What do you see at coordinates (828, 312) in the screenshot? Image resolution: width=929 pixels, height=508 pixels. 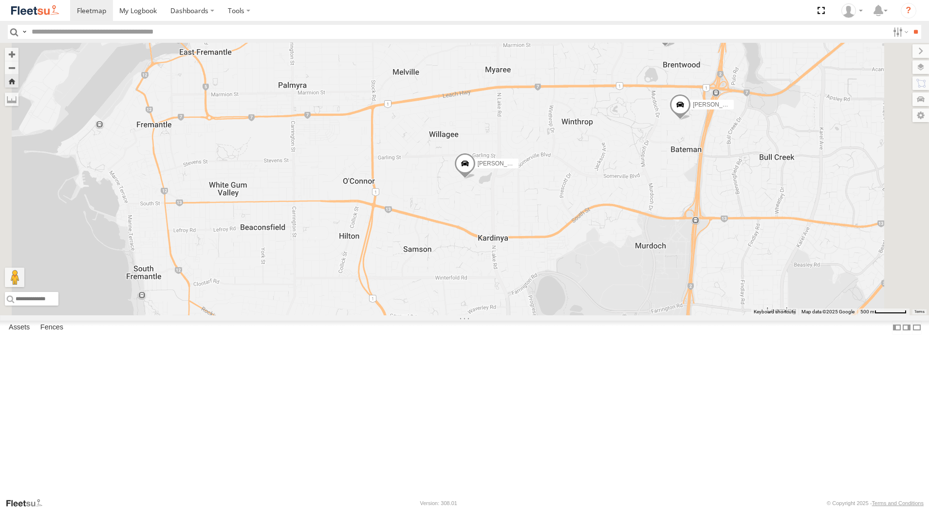 I see `span: Map data ©2025 Google` at bounding box center [828, 312].